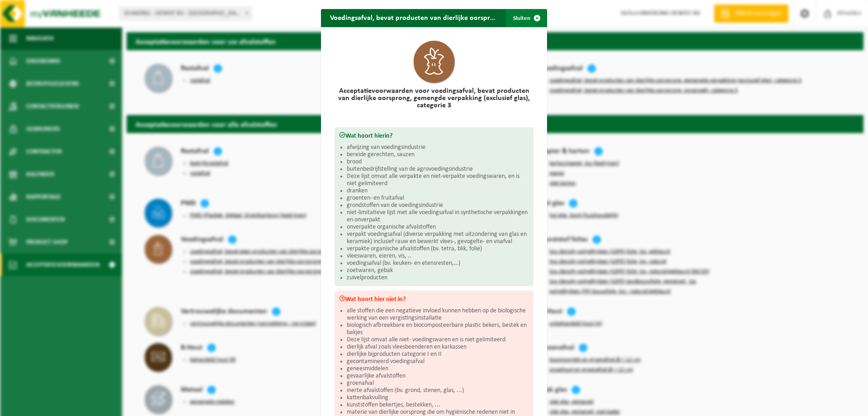 The image size is (868, 416). I want to click on li: afwijzing van voedingsindustrie, so click(438, 147).